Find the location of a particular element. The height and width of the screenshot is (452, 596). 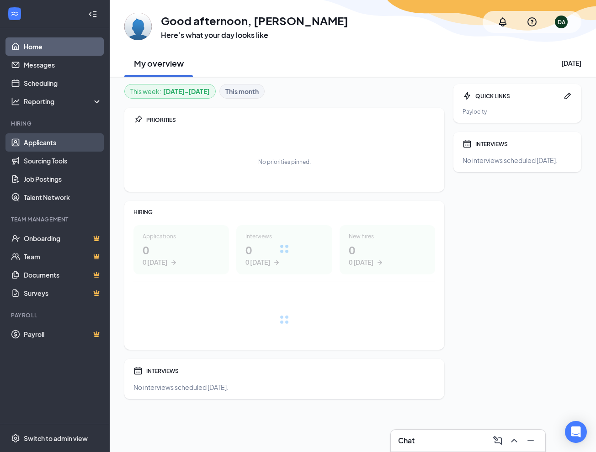

svg: Notifications is located at coordinates (503, 22).